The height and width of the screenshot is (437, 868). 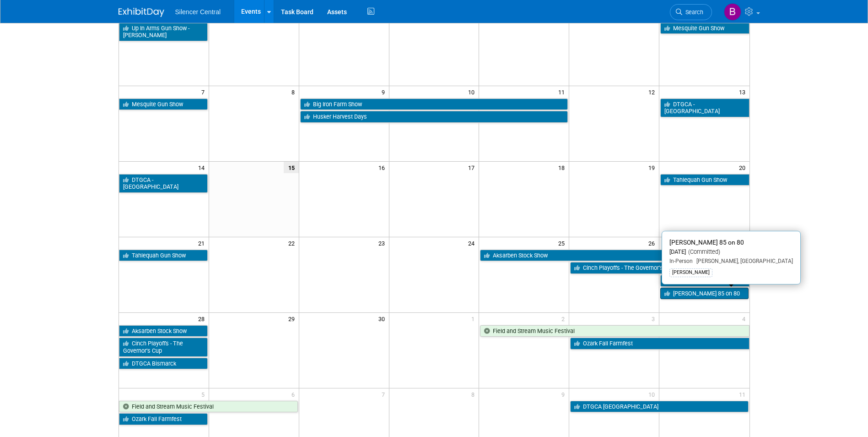 I want to click on a: Search, so click(x=690, y=12).